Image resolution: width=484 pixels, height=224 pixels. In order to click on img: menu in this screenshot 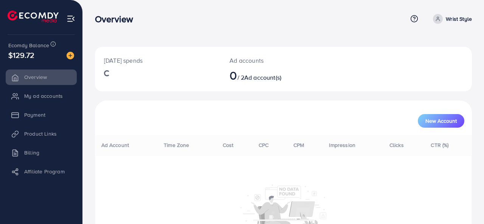, I will do `click(71, 19)`.